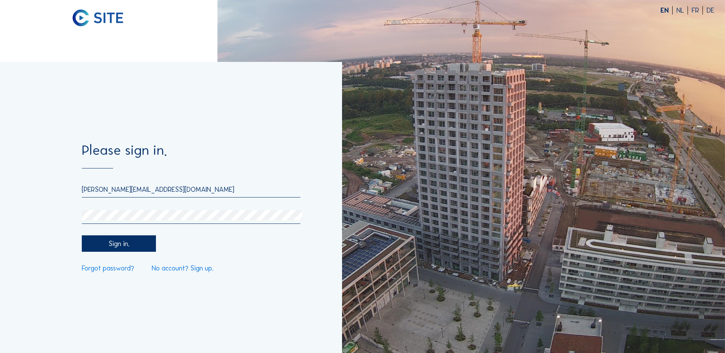 Image resolution: width=725 pixels, height=353 pixels. I want to click on div: DE, so click(711, 10).